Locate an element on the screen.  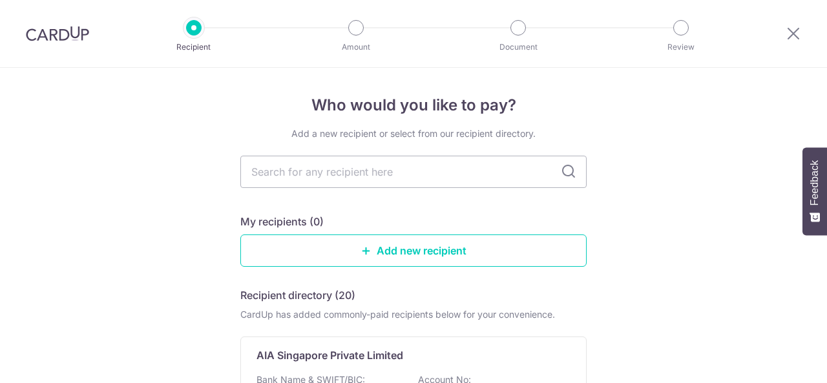
p: Amount is located at coordinates (356, 47).